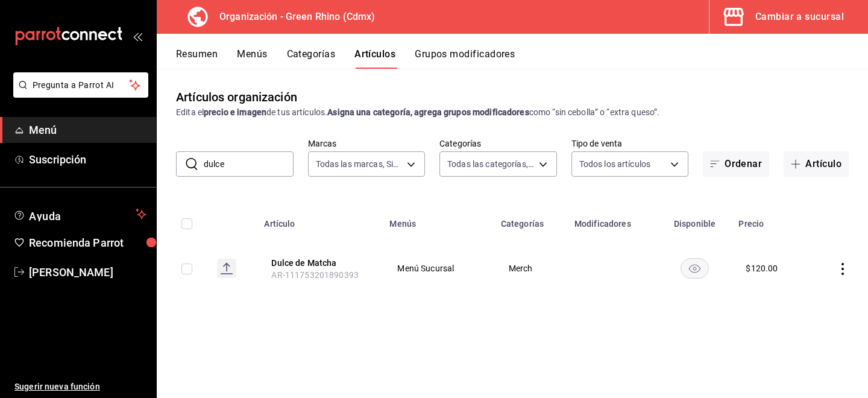 This screenshot has height=398, width=868. Describe the element at coordinates (770, 221) in the screenshot. I see `th: Precio` at that location.